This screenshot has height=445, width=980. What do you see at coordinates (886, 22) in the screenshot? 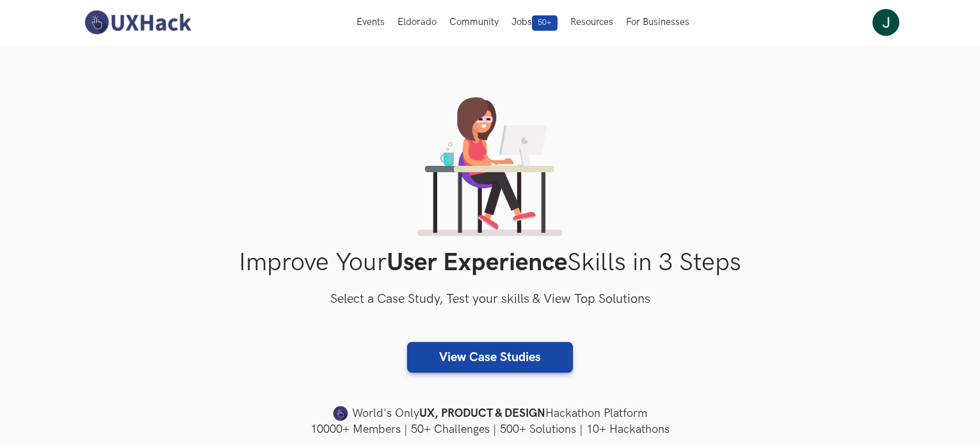
I see `img: Your profile pic` at bounding box center [886, 22].